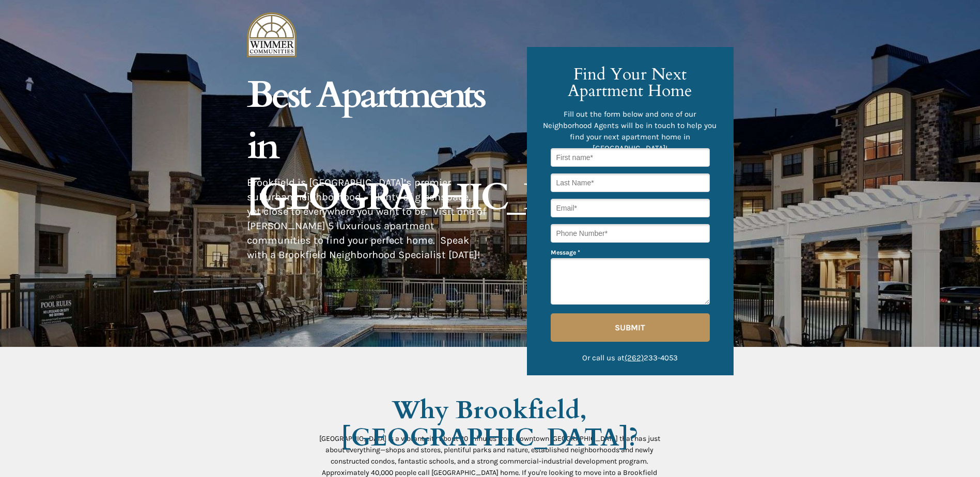  I want to click on span: Fill out the form below and one of our Neighborhood Agents will be in touch to help you find your..., so click(629, 132).